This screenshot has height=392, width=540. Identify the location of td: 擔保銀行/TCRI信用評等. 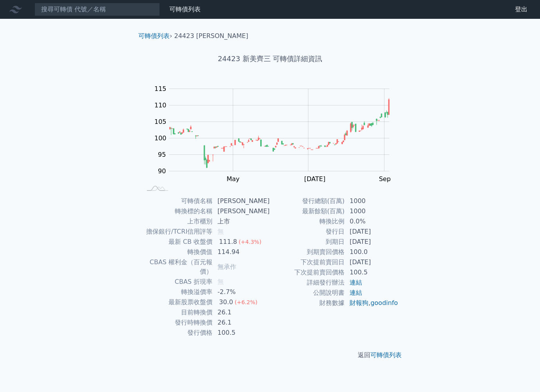
(177, 232).